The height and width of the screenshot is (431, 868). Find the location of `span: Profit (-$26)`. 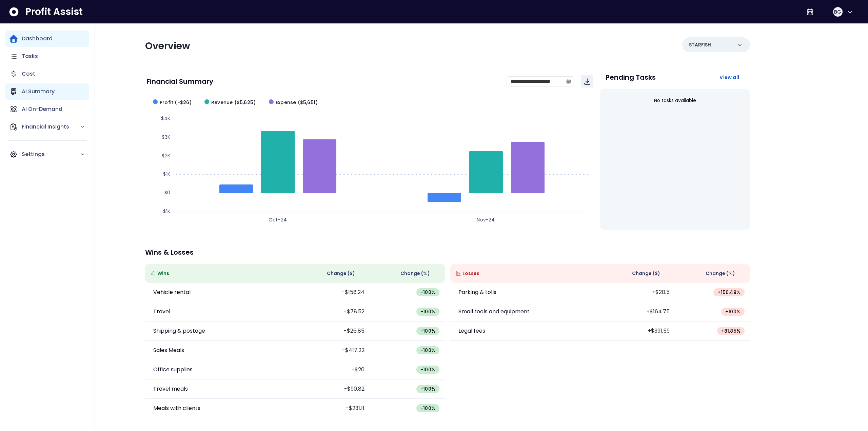

span: Profit (-$26) is located at coordinates (176, 103).